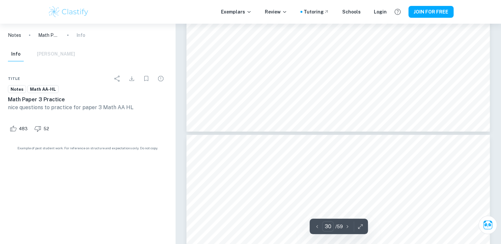  Describe the element at coordinates (88, 100) in the screenshot. I see `h6: Math Paper 3 Practice` at that location.